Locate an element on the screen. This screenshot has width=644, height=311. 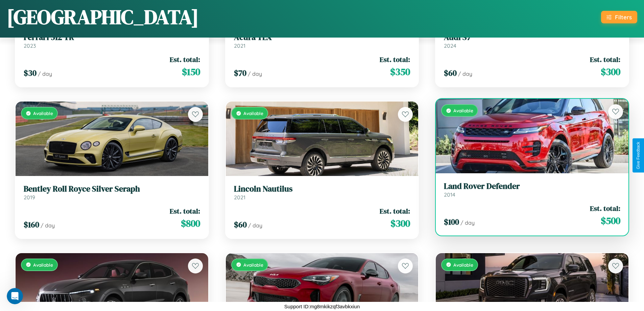
a: Lincoln Nautilus2021 is located at coordinates (322, 192).